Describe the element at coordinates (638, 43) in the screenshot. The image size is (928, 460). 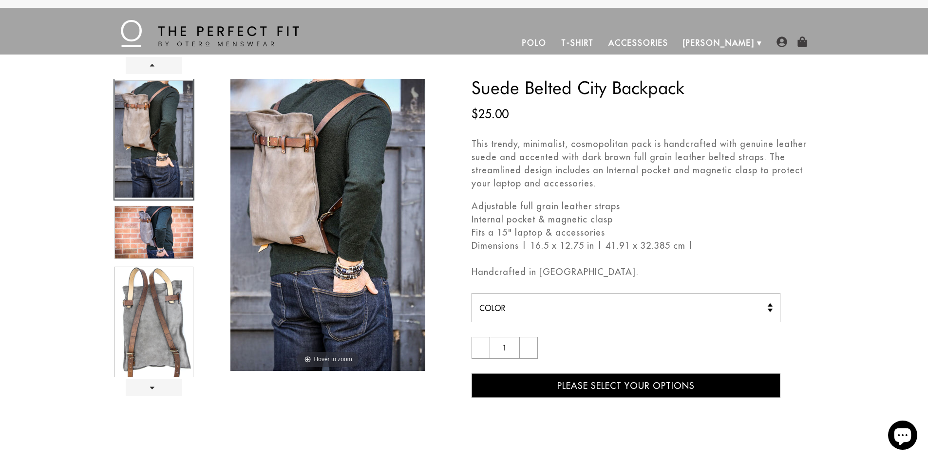
I see `a: Accessories` at that location.